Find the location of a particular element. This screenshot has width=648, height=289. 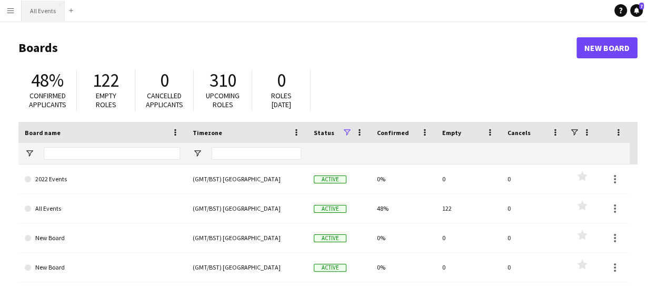

span: 310 is located at coordinates (223, 80).